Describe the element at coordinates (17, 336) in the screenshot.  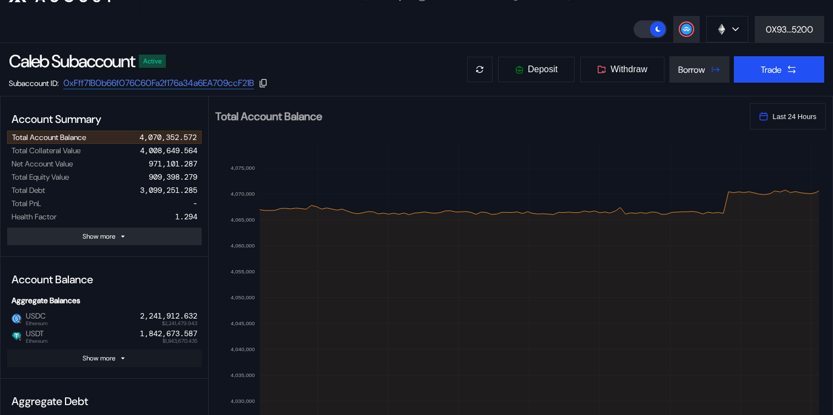
I see `img: Tether.png` at that location.